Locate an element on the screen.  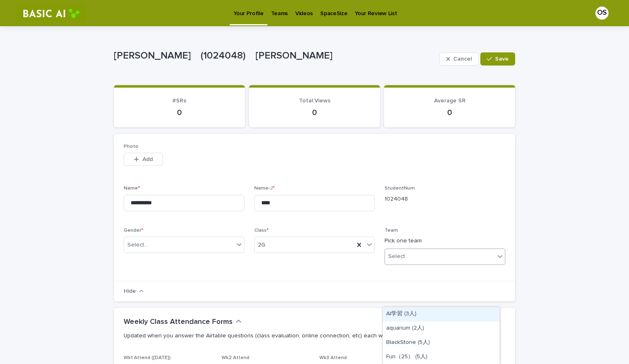
div: aquarium (2人) is located at coordinates (441, 328).